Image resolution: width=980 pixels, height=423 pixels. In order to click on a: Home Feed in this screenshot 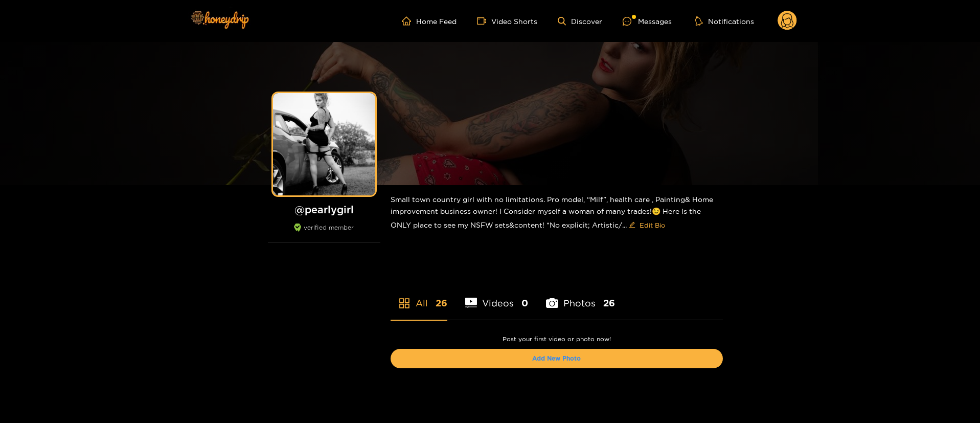, I will do `click(429, 21)`.